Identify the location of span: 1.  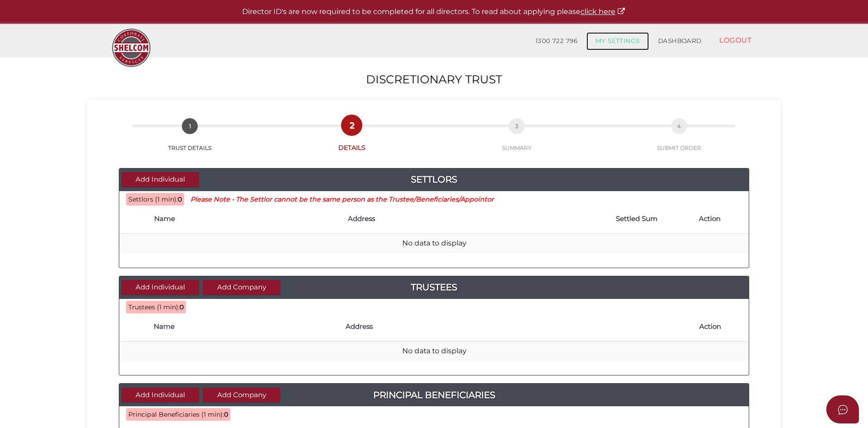
(189, 126).